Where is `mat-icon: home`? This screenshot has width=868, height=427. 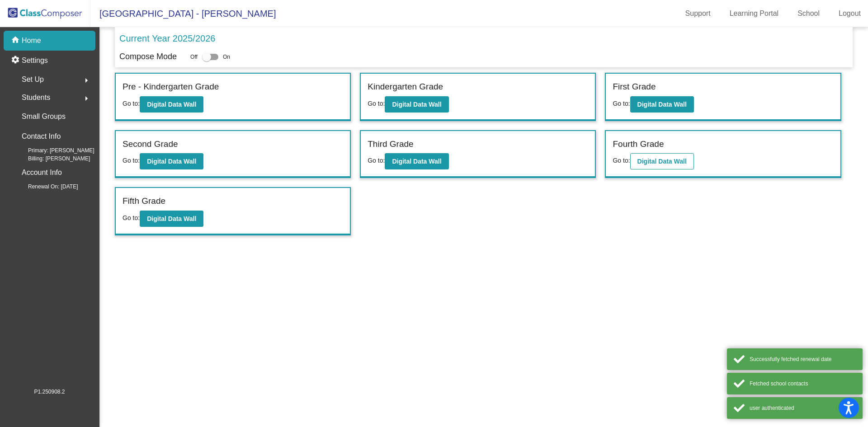
mat-icon: home is located at coordinates (17, 41).